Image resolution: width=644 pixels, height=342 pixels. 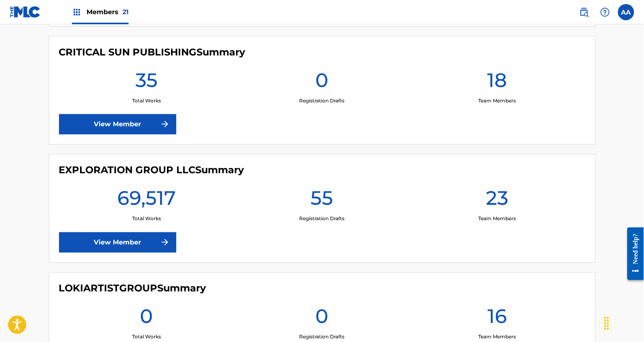 I want to click on h1: 18, so click(x=498, y=82).